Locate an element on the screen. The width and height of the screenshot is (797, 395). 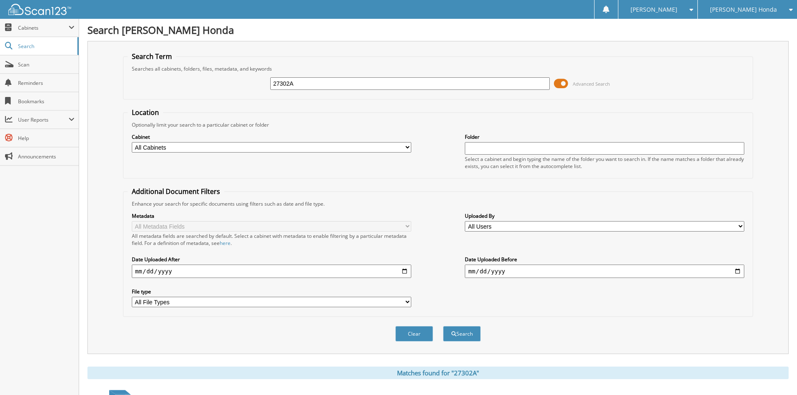
span: Reminders is located at coordinates (46, 83).